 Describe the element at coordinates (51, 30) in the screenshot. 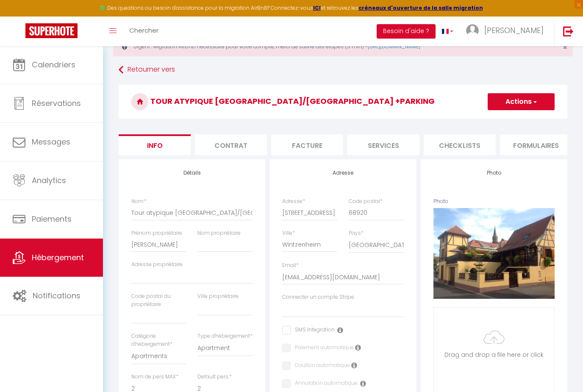

I see `img: Super Booking` at that location.